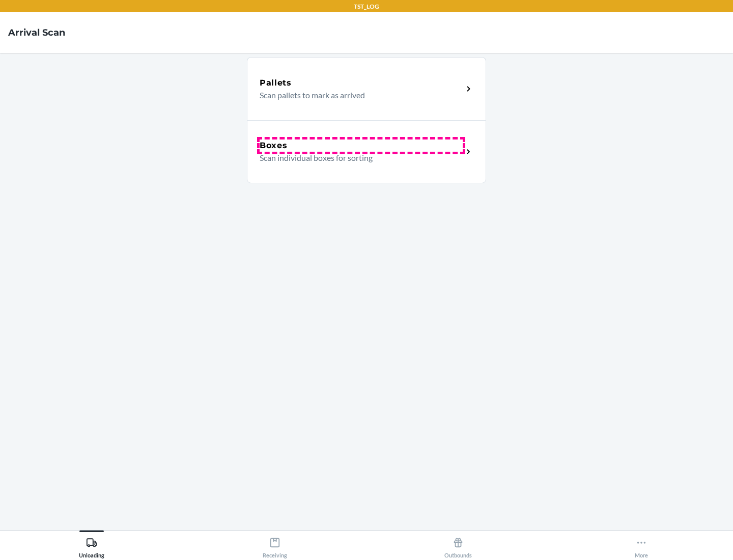 Image resolution: width=733 pixels, height=560 pixels. Describe the element at coordinates (357, 158) in the screenshot. I see `p: Scan individual boxes for sorting` at that location.